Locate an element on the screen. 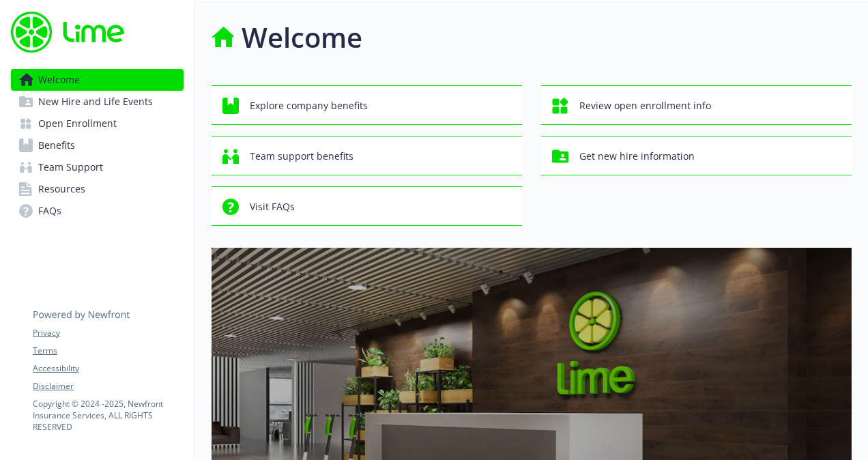 This screenshot has height=460, width=868. span: Review open enrollment info is located at coordinates (645, 106).